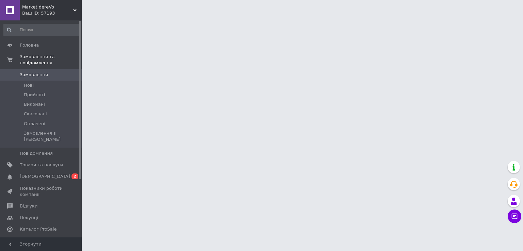 Image resolution: width=523 pixels, height=251 pixels. I want to click on span: 2, so click(75, 176).